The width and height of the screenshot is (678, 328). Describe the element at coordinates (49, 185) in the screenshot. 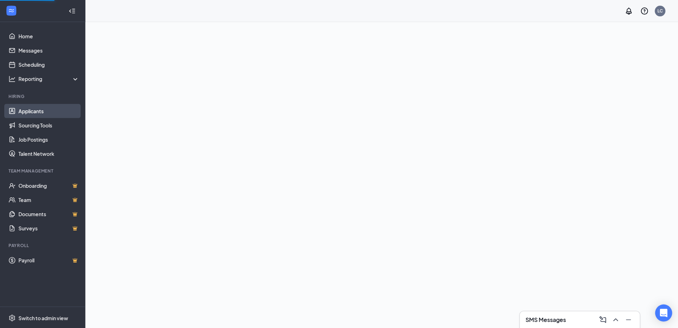

I see `a: OnboardingCrown` at that location.